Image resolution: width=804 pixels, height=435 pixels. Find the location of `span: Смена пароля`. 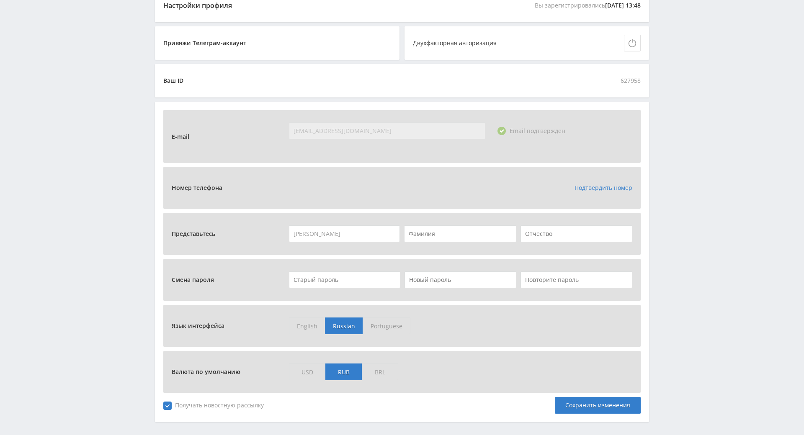

span: Смена пароля is located at coordinates (195, 280).